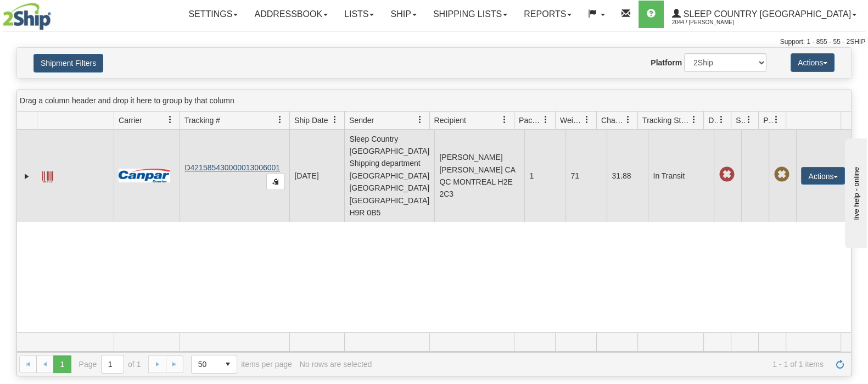 The width and height of the screenshot is (868, 384). I want to click on a: Expand, so click(27, 176).